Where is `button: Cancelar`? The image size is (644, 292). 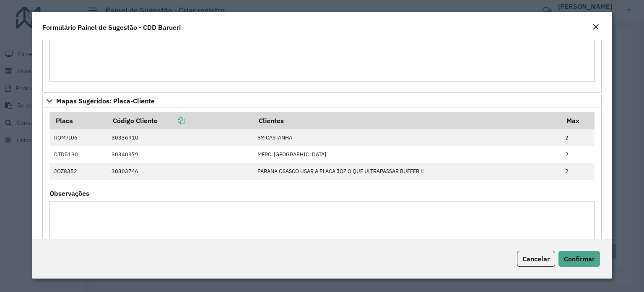
button: Cancelar is located at coordinates (536, 258).